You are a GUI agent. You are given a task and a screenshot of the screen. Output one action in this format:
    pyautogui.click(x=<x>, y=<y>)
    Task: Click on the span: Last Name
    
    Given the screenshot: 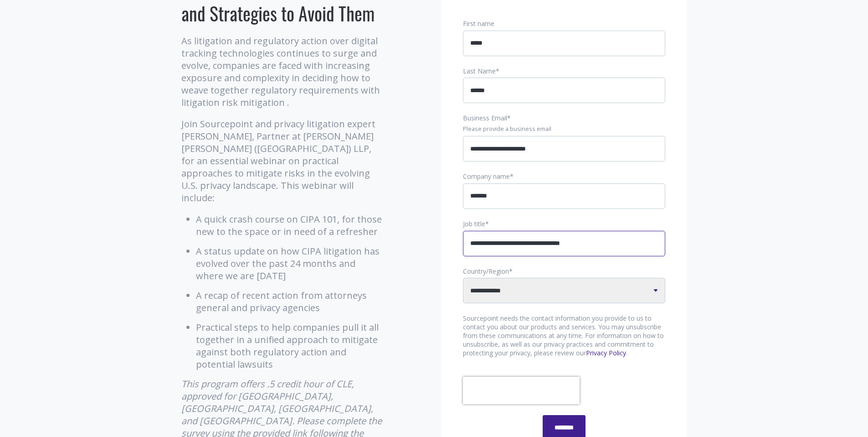 What is the action you would take?
    pyautogui.click(x=479, y=71)
    